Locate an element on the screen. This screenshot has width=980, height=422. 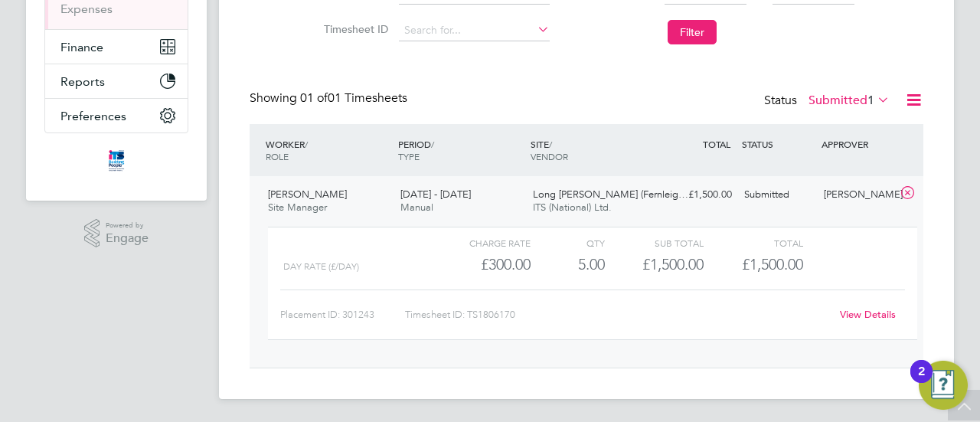
span: VENDOR is located at coordinates (549, 156).